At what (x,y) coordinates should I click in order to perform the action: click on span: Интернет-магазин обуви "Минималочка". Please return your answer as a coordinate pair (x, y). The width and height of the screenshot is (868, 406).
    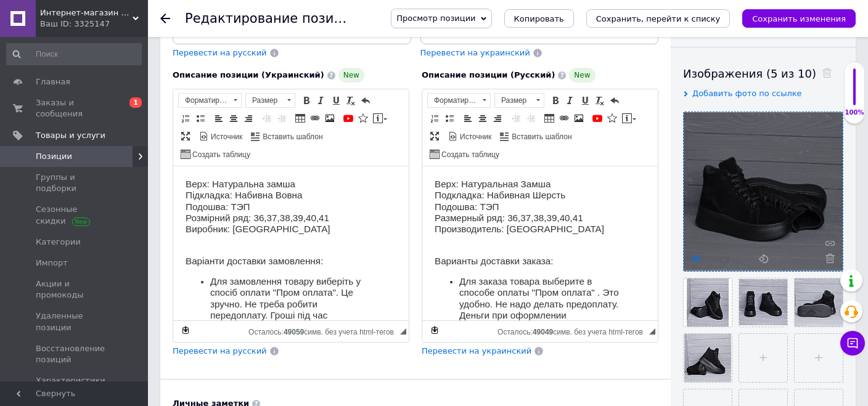
    Looking at the image, I should click on (86, 13).